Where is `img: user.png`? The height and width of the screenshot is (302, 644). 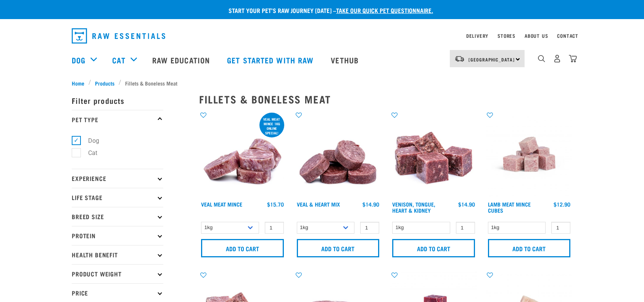
img: user.png is located at coordinates (557, 58).